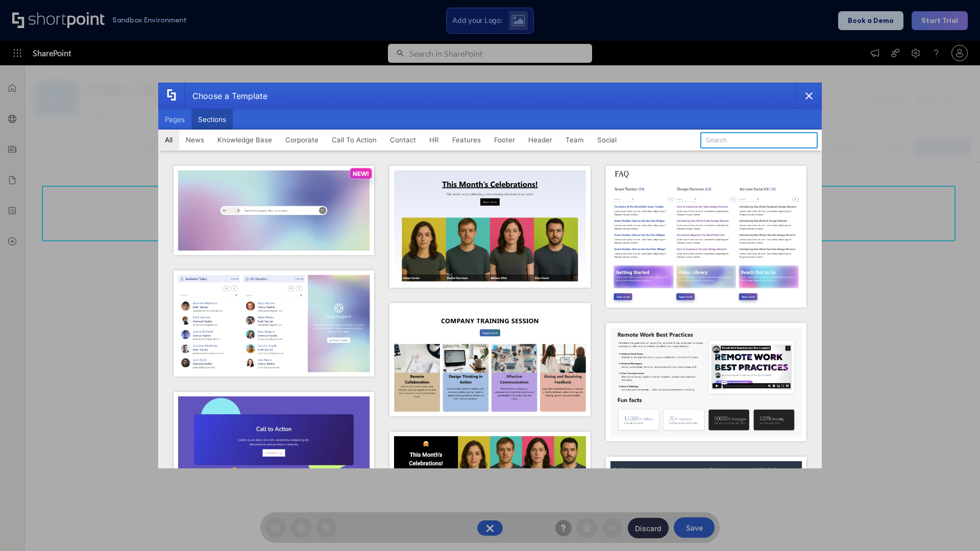  Describe the element at coordinates (212, 119) in the screenshot. I see `button: Sections` at that location.